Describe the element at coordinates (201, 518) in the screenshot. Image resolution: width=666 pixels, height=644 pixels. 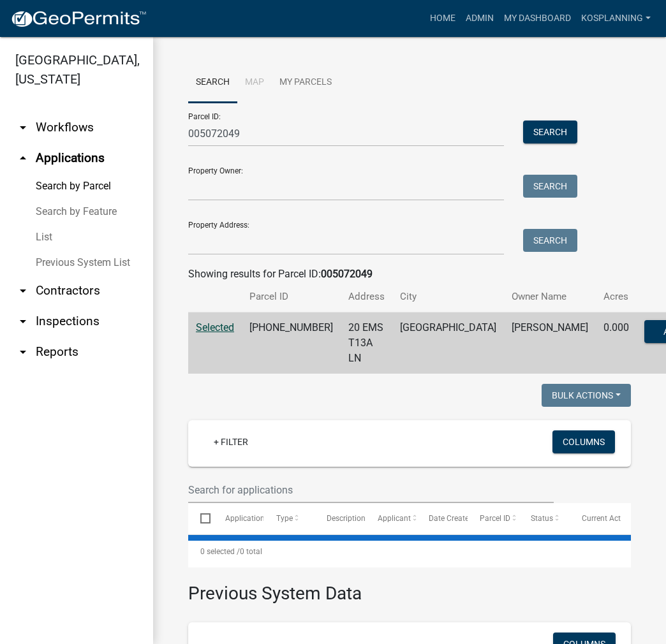
I see `datatable-header-cell: Select` at that location.